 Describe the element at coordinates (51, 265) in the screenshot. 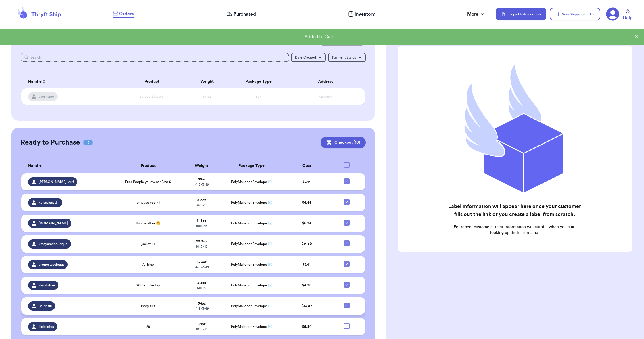

I see `span: uronestopshopp` at that location.